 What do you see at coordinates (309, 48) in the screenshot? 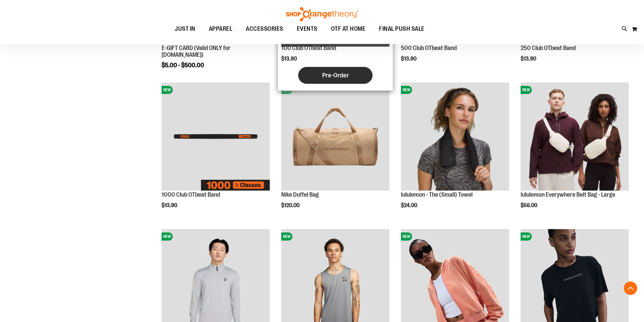
I see `a: 100 Club OTbeat Band` at bounding box center [309, 48].